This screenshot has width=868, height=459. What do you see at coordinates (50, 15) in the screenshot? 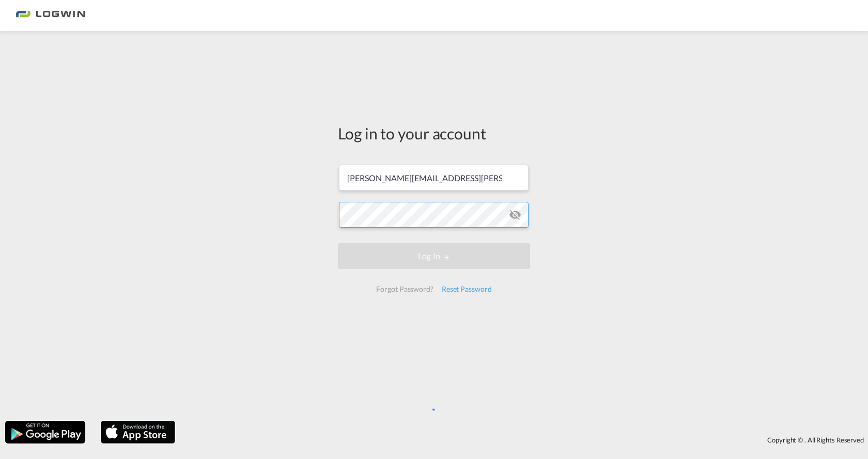
I see `img: 2761ae10d95411efa20a1f5e0282d2d7.png` at bounding box center [50, 15].